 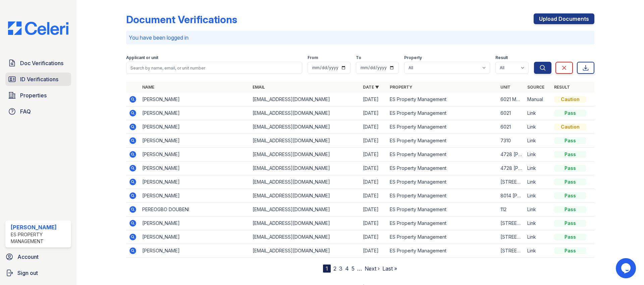 I want to click on img: CE_Logo_Blue-a8612792a0a2168367f1c8372b55b34899dd931a85d93a1a3d3e32e68fde9ad4.png, so click(x=39, y=28).